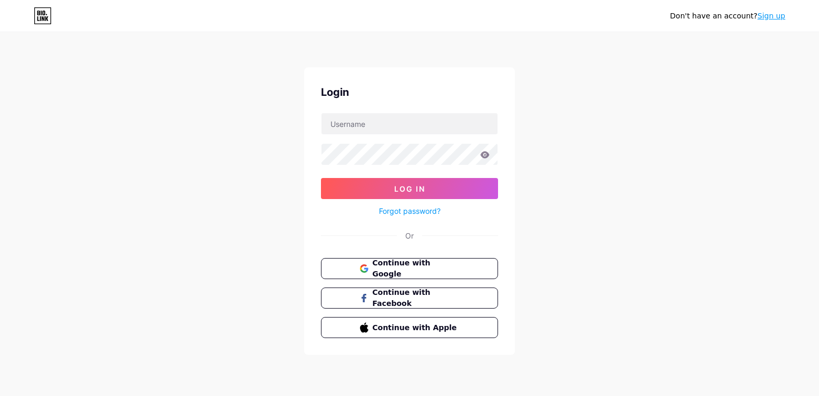 The width and height of the screenshot is (819, 396). What do you see at coordinates (410, 328) in the screenshot?
I see `button: Continue with Apple` at bounding box center [410, 328].